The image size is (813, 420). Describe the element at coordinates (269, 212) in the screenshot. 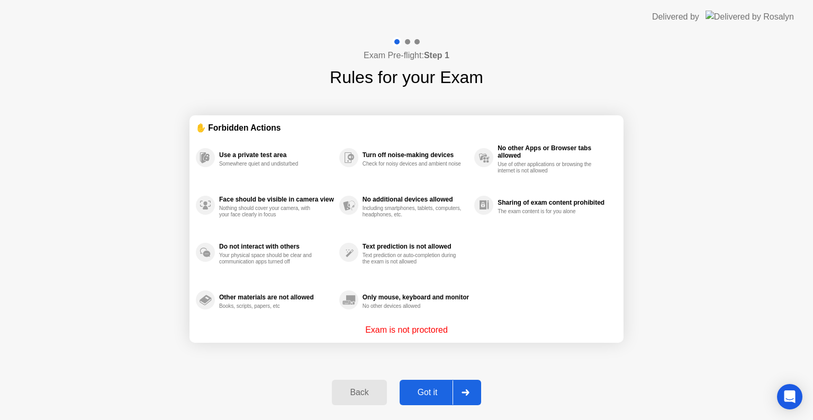

I see `div: Nothing should cover your camera, with your face clearly in focus` at that location.